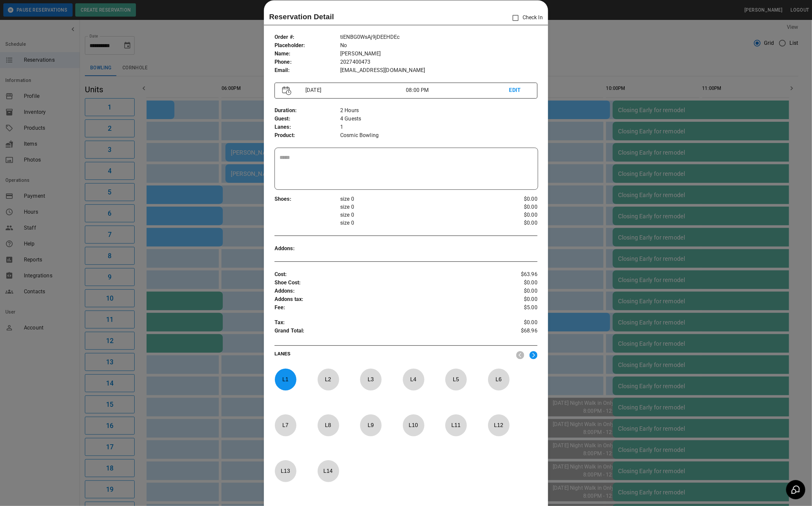 The width and height of the screenshot is (812, 506). Describe the element at coordinates (516, 274) in the screenshot. I see `p: $63.96` at that location.